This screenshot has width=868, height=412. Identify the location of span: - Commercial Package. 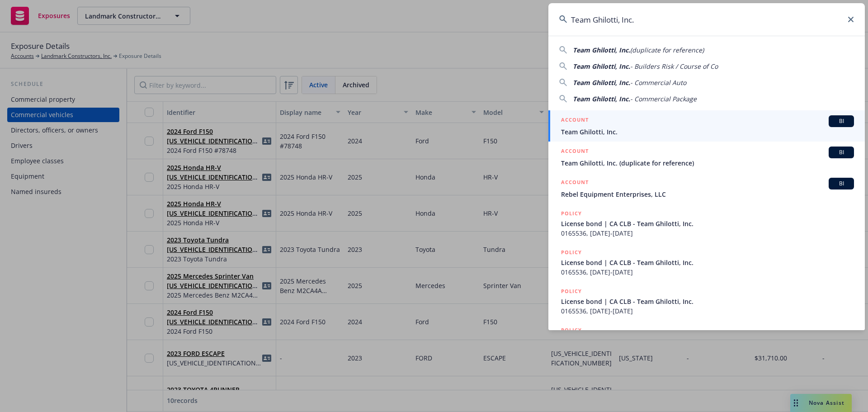
(663, 99).